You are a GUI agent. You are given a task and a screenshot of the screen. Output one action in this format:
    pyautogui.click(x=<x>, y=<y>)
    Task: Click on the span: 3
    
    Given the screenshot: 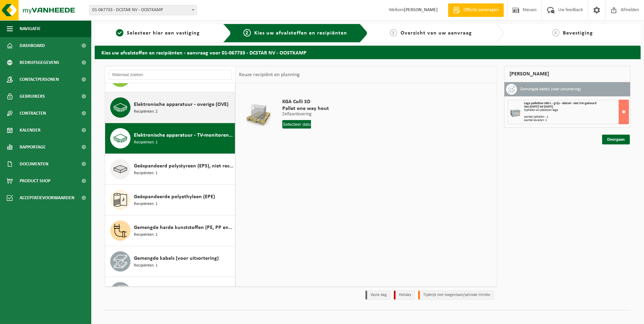 What is the action you would take?
    pyautogui.click(x=394, y=33)
    